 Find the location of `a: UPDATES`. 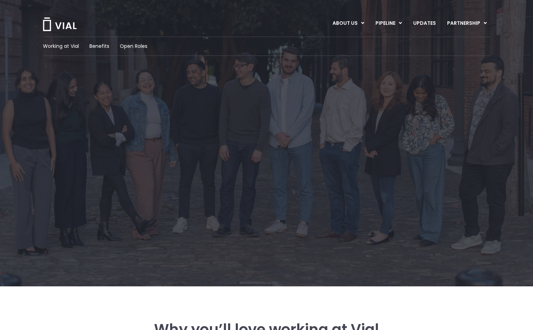

a: UPDATES is located at coordinates (424, 23).